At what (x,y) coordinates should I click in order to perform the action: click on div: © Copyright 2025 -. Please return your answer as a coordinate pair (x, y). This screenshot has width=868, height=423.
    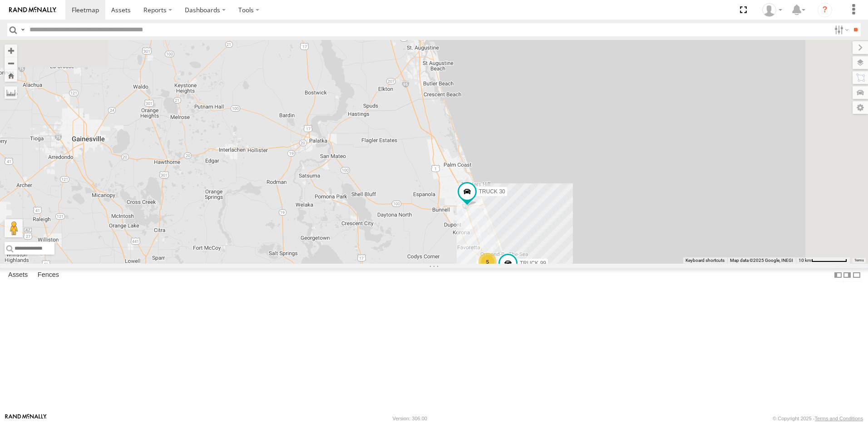
    Looking at the image, I should click on (818, 418).